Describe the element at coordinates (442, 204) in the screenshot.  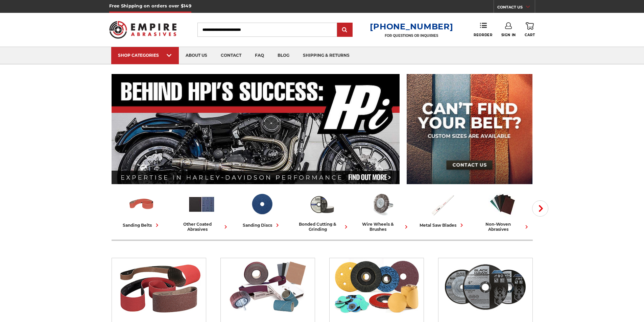
I see `img: Metal Saw Blades` at that location.